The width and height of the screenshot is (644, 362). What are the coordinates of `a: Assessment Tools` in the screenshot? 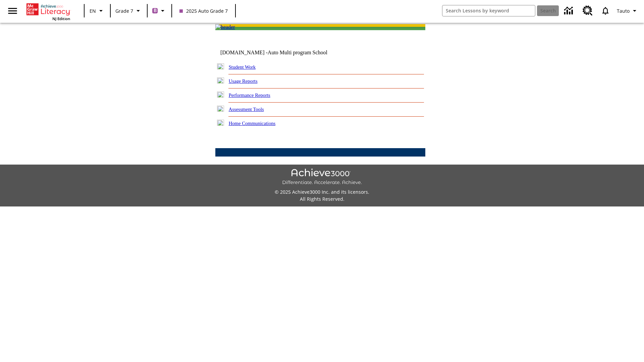 It's located at (246, 109).